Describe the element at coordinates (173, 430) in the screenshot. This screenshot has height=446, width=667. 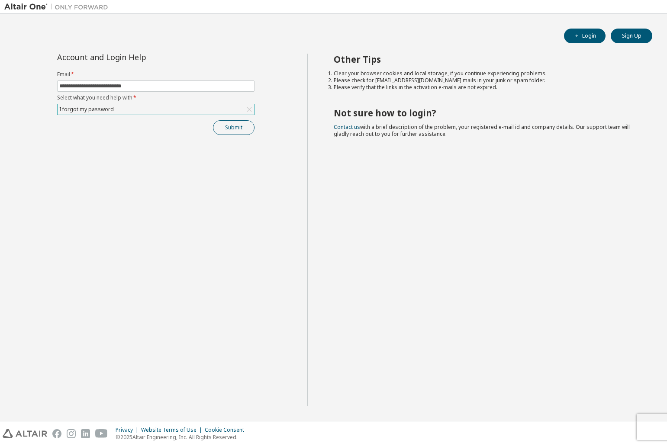
I see `div: Website Terms of Use` at that location.